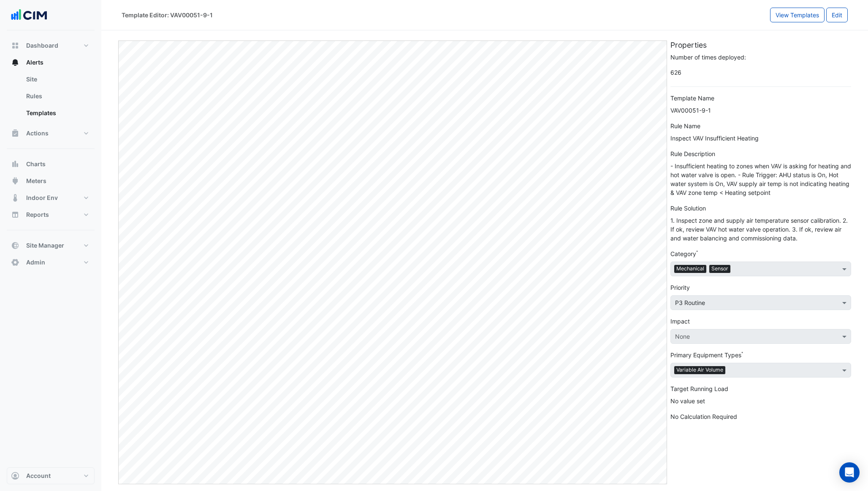 The width and height of the screenshot is (868, 491). Describe the element at coordinates (700, 370) in the screenshot. I see `span: Variable Air Volume` at that location.